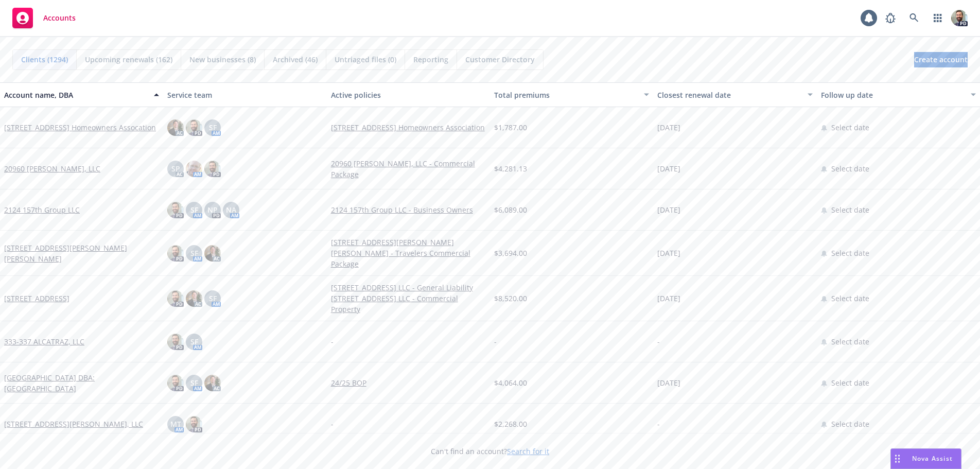 This screenshot has width=980, height=469. I want to click on span: Create account, so click(941, 60).